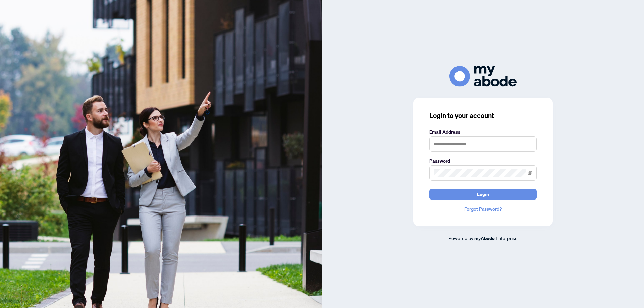  What do you see at coordinates (483, 116) in the screenshot?
I see `h3: Login to your account` at bounding box center [483, 116].